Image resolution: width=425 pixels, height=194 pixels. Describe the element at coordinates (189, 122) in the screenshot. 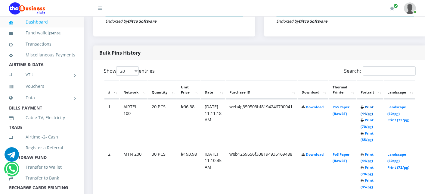

I see `td: ₦96.38` at that location.